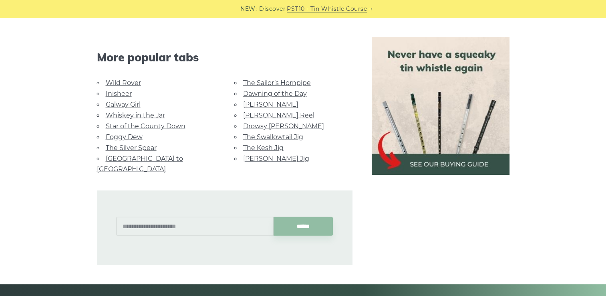  I want to click on a: Inisheer, so click(119, 93).